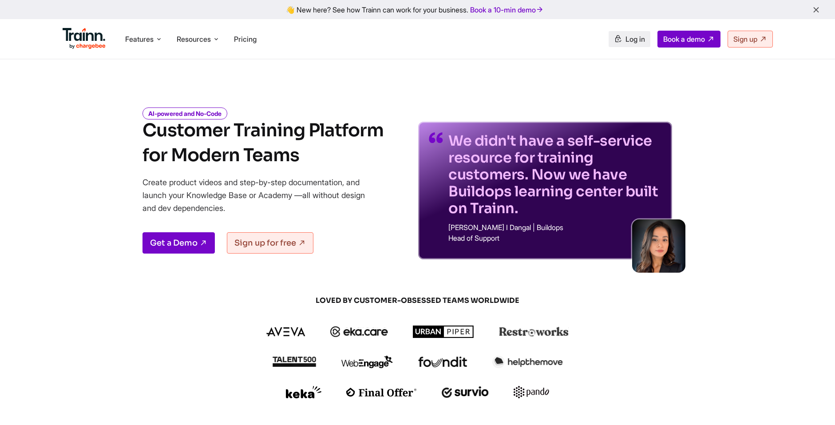  What do you see at coordinates (286, 332) in the screenshot?
I see `img: aveva logo` at bounding box center [286, 332].